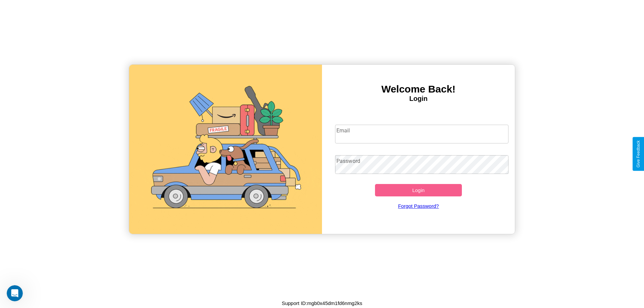 The image size is (644, 308). What do you see at coordinates (225, 149) in the screenshot?
I see `img: gif` at bounding box center [225, 149].